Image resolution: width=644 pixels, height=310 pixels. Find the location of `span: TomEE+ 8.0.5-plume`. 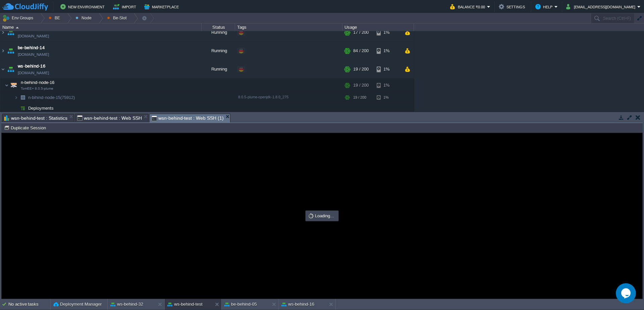

span: TomEE+ 8.0.5-plume is located at coordinates (37, 89).